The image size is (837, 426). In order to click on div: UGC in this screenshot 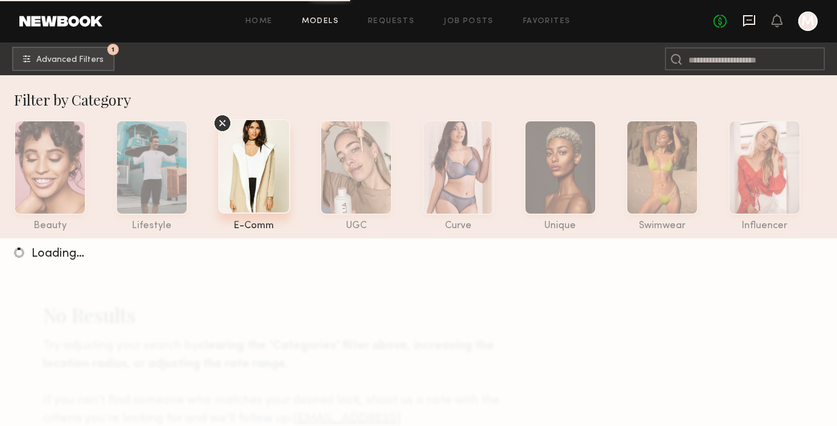, I will do `click(356, 225)`.